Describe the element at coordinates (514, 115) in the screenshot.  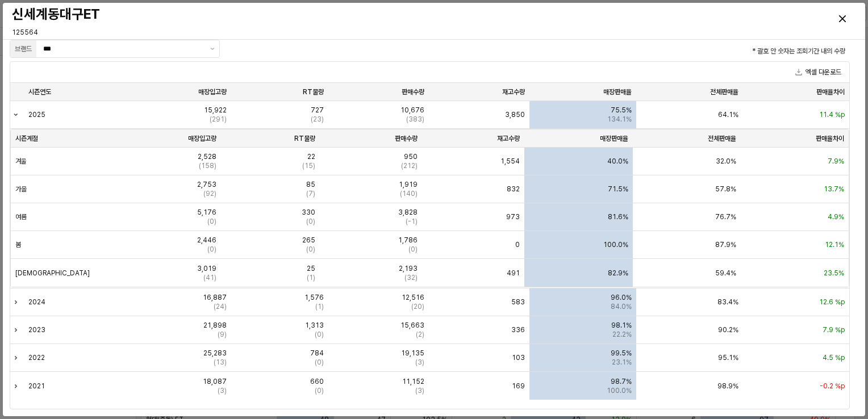
I see `span: 3,850` at that location.